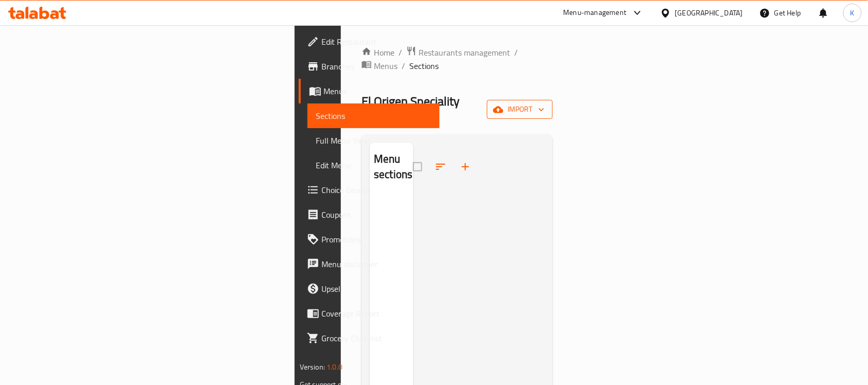 Image resolution: width=868 pixels, height=385 pixels. Describe the element at coordinates (374, 165) in the screenshot. I see `span: Edit Menu` at that location.